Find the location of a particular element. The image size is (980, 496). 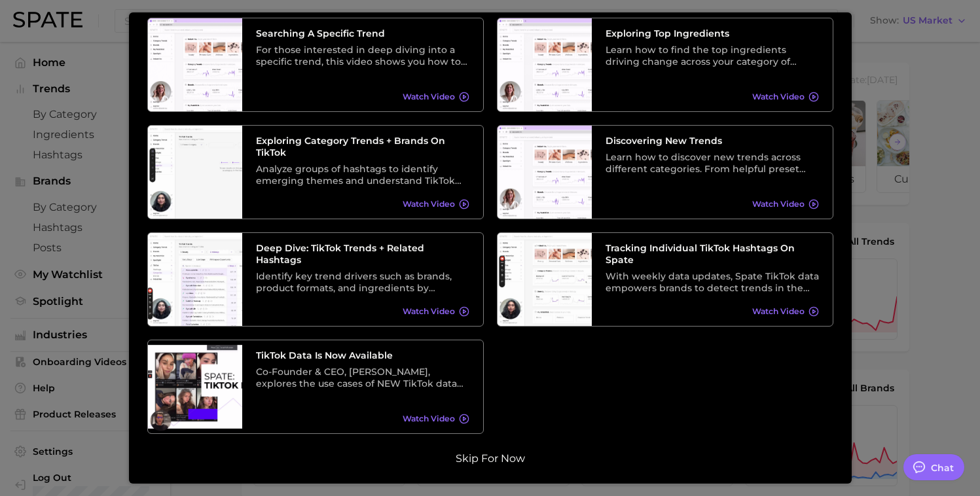

a: Searching A Specific TrendFor those interested in deep diving into a specific trend, this video s... is located at coordinates (316, 65).